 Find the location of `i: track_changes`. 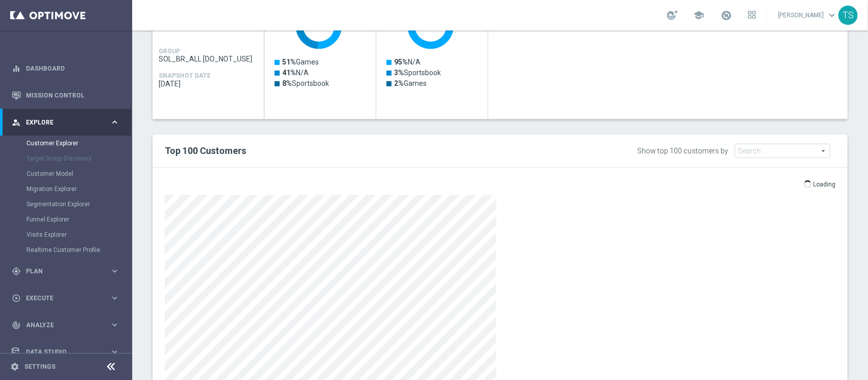

i: track_changes is located at coordinates (16, 326).